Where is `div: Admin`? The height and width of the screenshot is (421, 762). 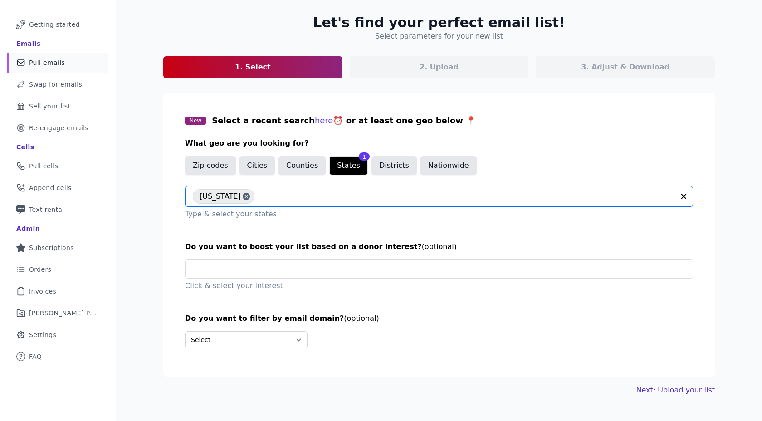 div: Admin is located at coordinates (28, 229).